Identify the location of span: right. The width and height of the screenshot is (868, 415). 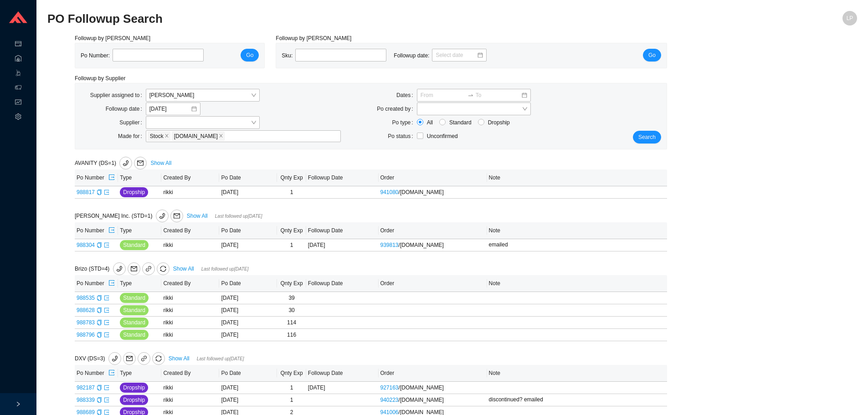
(18, 404).